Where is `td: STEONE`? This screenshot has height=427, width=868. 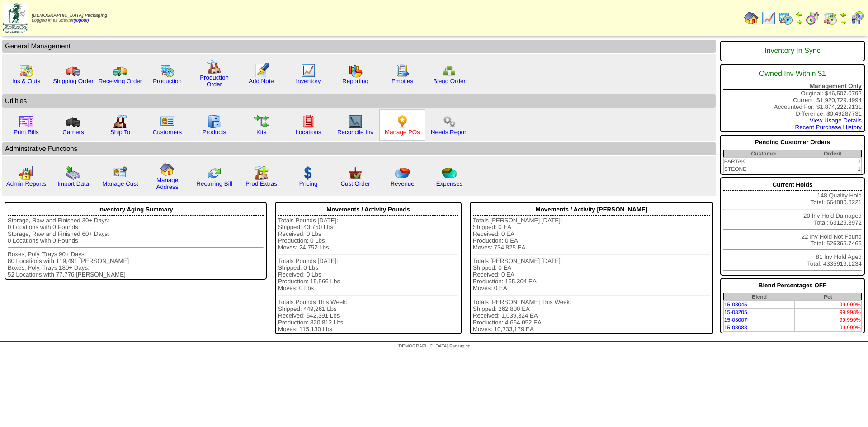
td: STEONE is located at coordinates (764, 169).